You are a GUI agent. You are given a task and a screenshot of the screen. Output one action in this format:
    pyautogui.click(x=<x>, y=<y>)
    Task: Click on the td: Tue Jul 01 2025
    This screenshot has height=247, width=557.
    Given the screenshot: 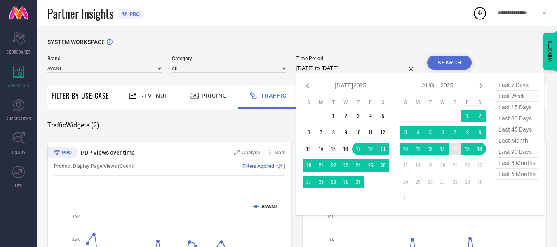 What is the action you would take?
    pyautogui.click(x=333, y=116)
    